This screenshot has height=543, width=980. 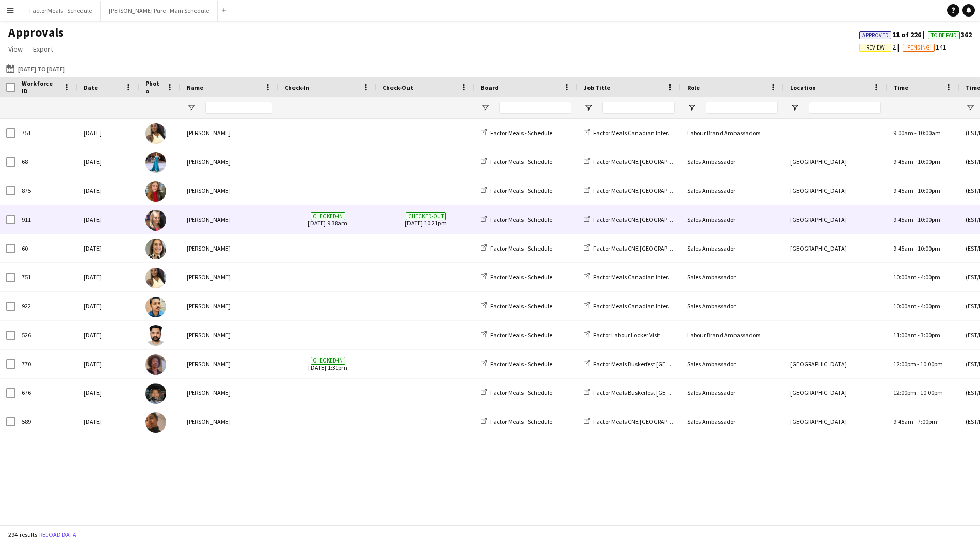 What do you see at coordinates (195, 88) in the screenshot?
I see `span: Name` at bounding box center [195, 88].